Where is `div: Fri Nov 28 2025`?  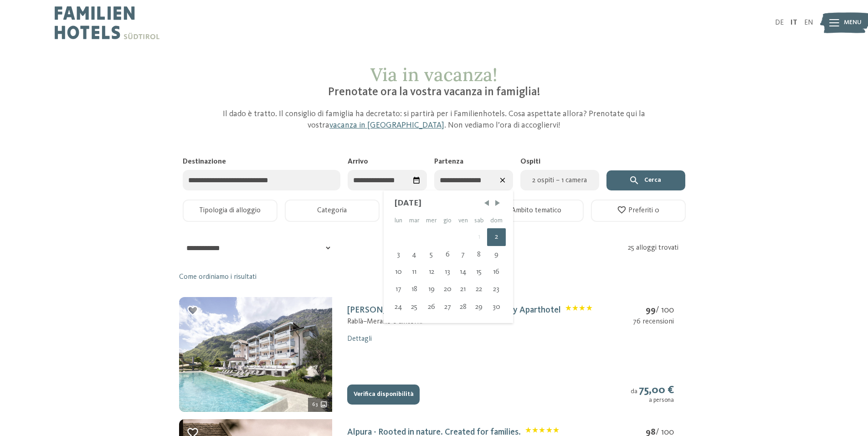
div: Fri Nov 28 2025 is located at coordinates (463, 307).